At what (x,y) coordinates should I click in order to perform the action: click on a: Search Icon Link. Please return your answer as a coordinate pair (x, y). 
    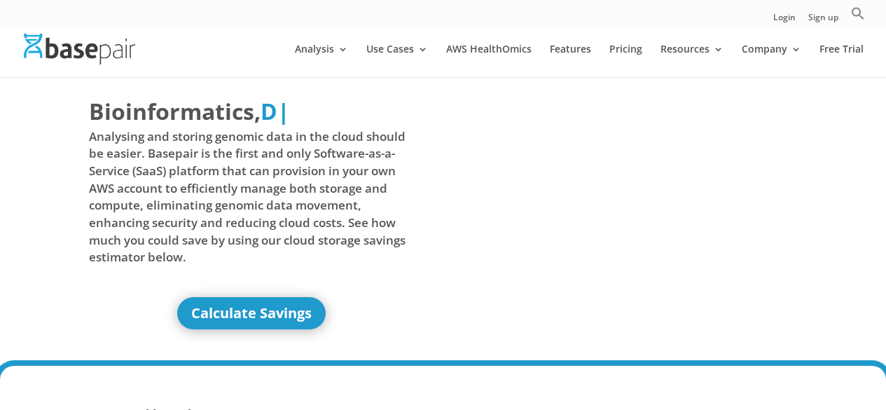
    Looking at the image, I should click on (858, 17).